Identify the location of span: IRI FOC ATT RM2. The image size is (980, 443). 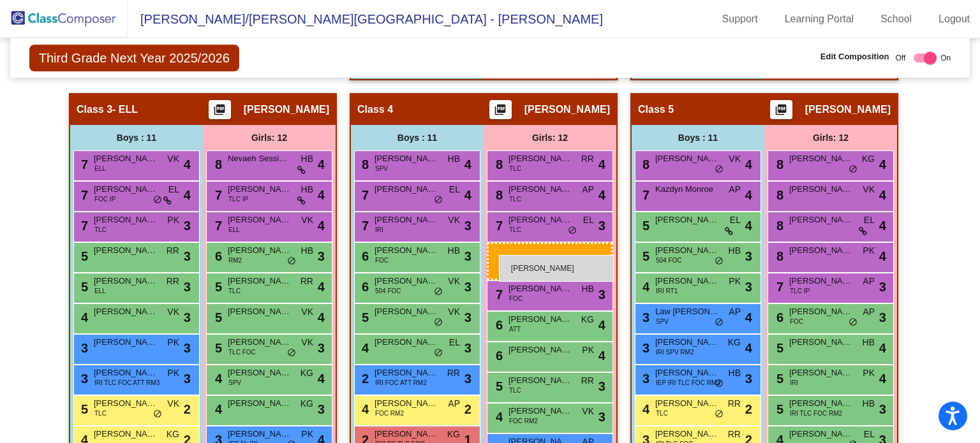
(400, 382).